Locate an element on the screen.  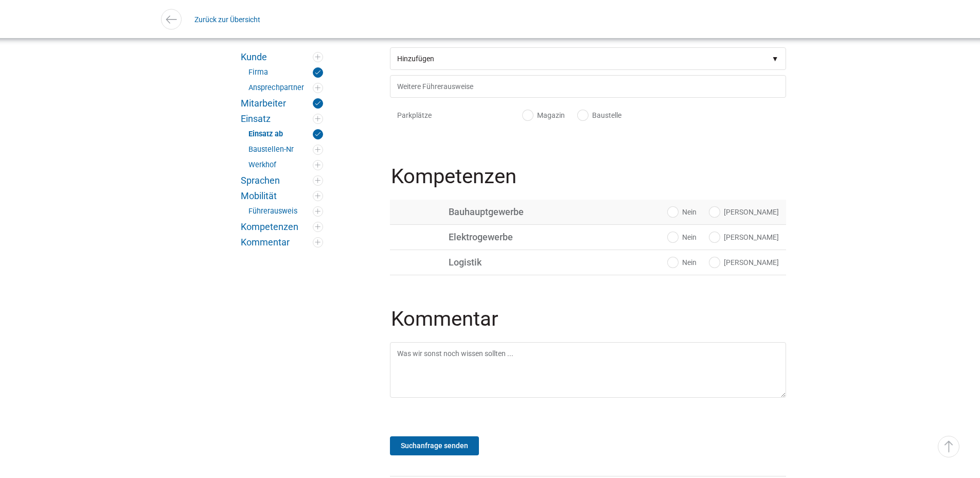
a: Ansprechpartner is located at coordinates (285, 88).